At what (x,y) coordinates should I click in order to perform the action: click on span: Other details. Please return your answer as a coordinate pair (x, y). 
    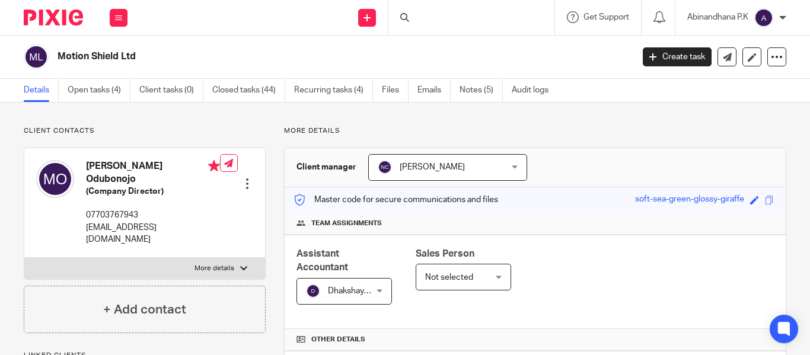
    Looking at the image, I should click on (338, 340).